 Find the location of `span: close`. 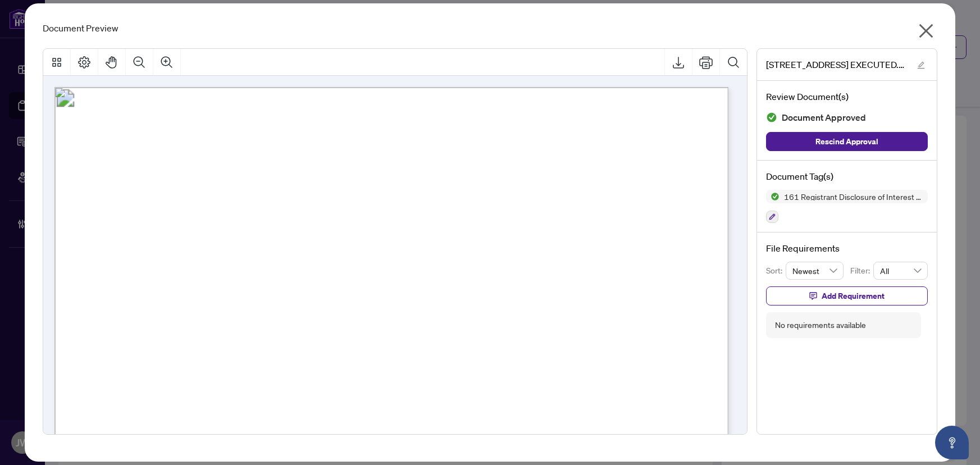

span: close is located at coordinates (926, 31).